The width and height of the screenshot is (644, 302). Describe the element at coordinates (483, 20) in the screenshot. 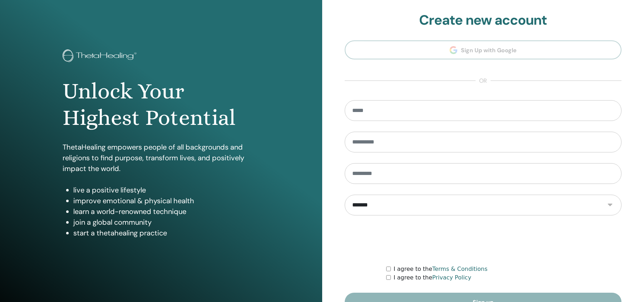

I see `h2: Create new account` at that location.